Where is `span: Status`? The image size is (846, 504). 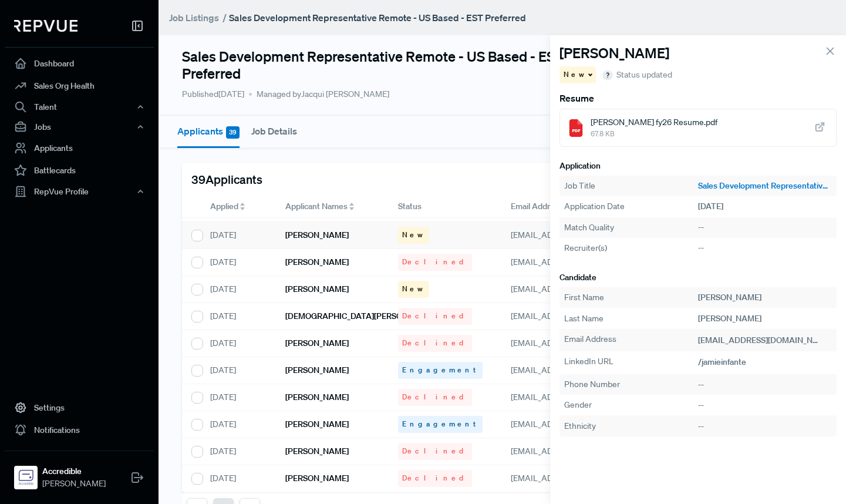 span: Status is located at coordinates (410, 206).